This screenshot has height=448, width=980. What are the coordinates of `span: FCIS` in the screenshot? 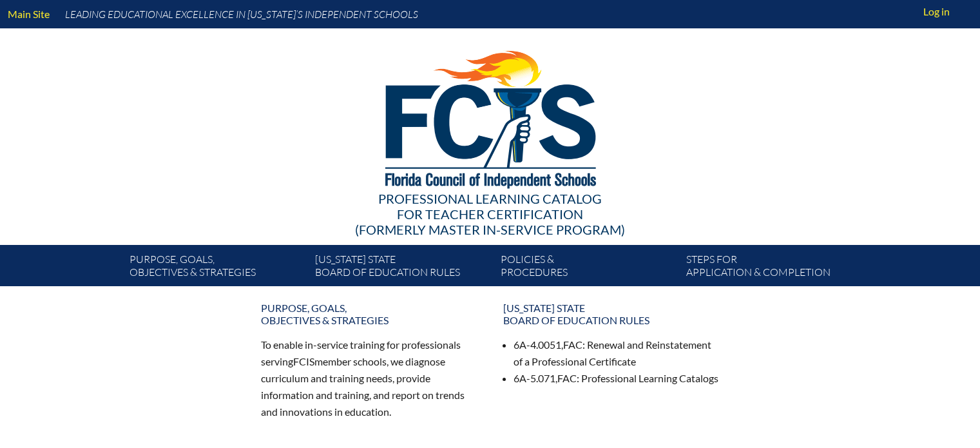 It's located at (304, 361).